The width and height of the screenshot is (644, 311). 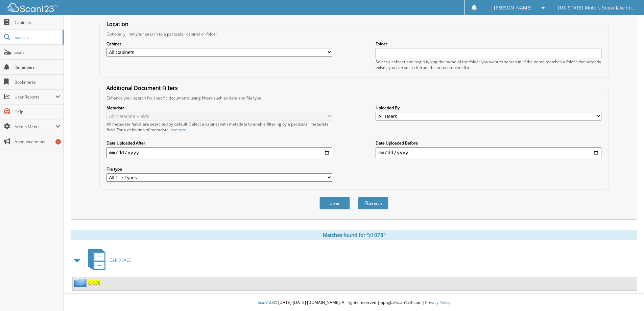 I want to click on input: start, so click(x=219, y=152).